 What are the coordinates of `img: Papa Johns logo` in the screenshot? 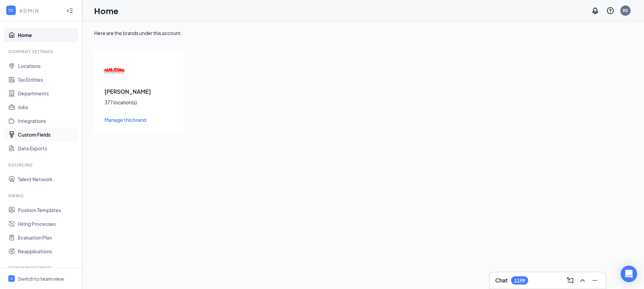 It's located at (115, 71).